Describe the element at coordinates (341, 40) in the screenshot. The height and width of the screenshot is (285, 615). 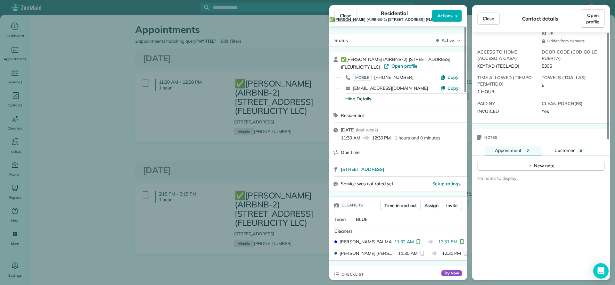
I see `span: Status` at that location.